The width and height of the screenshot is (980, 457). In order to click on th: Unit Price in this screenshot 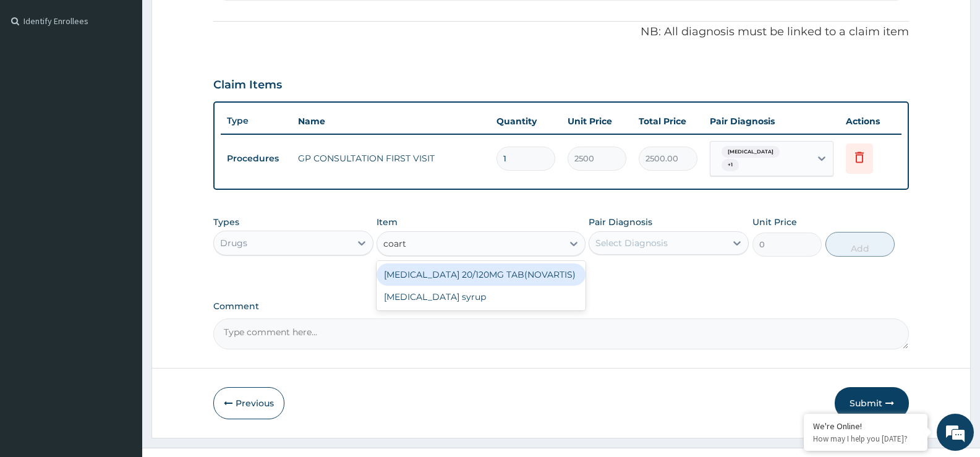, I will do `click(597, 121)`.